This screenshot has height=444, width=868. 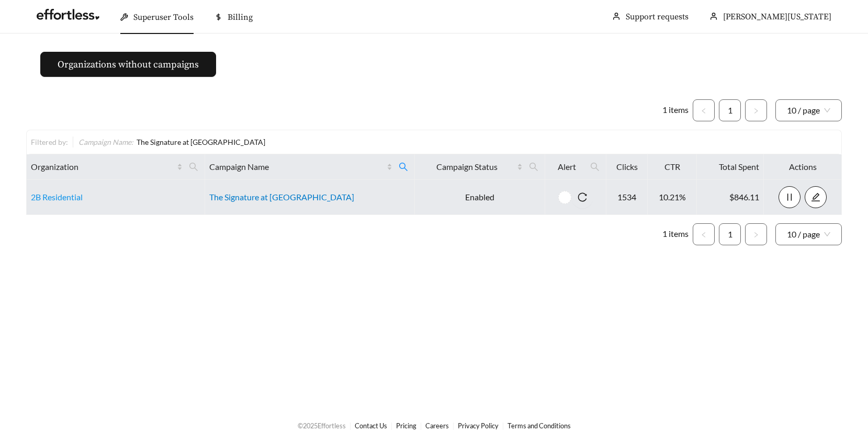 What do you see at coordinates (297, 167) in the screenshot?
I see `span: Campaign Name` at bounding box center [297, 167].